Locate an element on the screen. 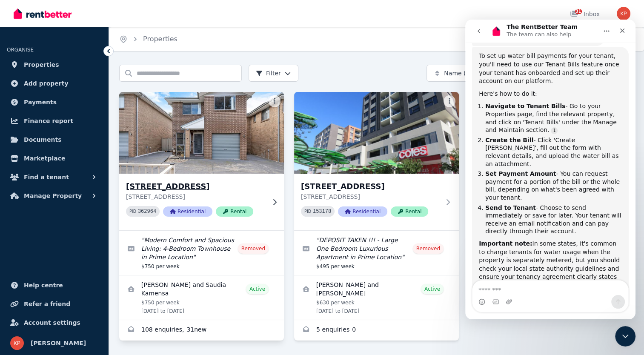  a: Help centre is located at coordinates (54, 285).